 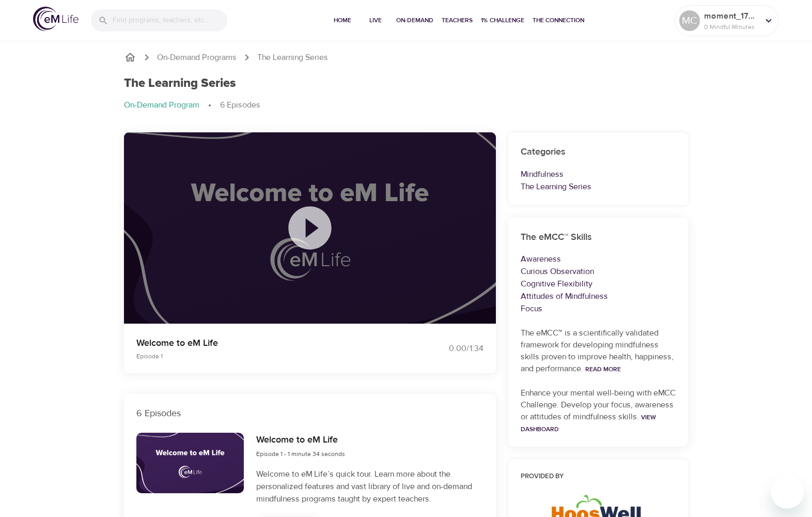 I want to click on span: Teachers, so click(x=457, y=20).